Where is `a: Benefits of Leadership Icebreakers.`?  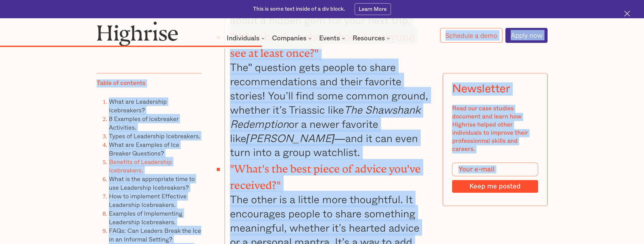
a: Benefits of Leadership Icebreakers. is located at coordinates (140, 166).